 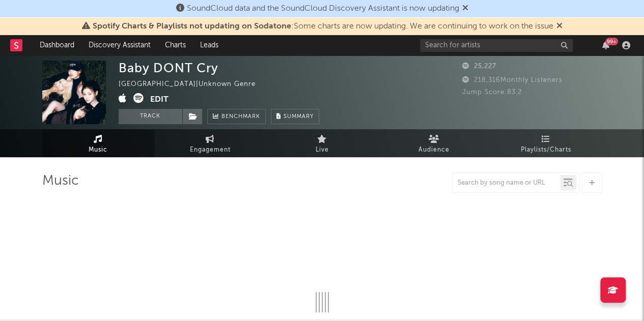 What do you see at coordinates (506, 183) in the screenshot?
I see `input: Search by song name or URL` at bounding box center [506, 183].